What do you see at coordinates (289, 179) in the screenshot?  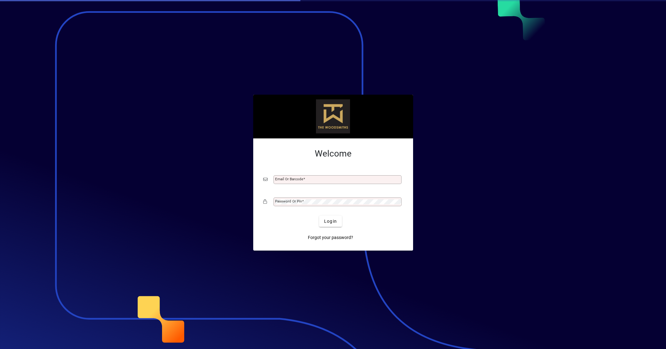 I see `mat-label: Email or Barcode` at bounding box center [289, 179].